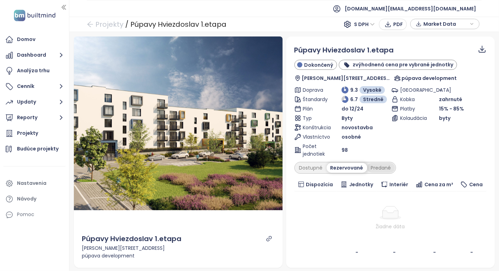 The width and height of the screenshot is (499, 271). I want to click on span: 6.7, so click(354, 99).